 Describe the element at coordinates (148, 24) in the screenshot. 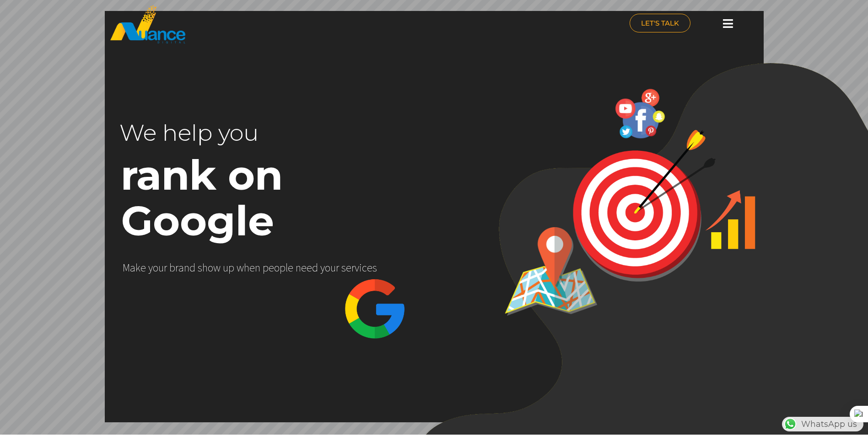

I see `img: nuance-qatar_logo` at that location.